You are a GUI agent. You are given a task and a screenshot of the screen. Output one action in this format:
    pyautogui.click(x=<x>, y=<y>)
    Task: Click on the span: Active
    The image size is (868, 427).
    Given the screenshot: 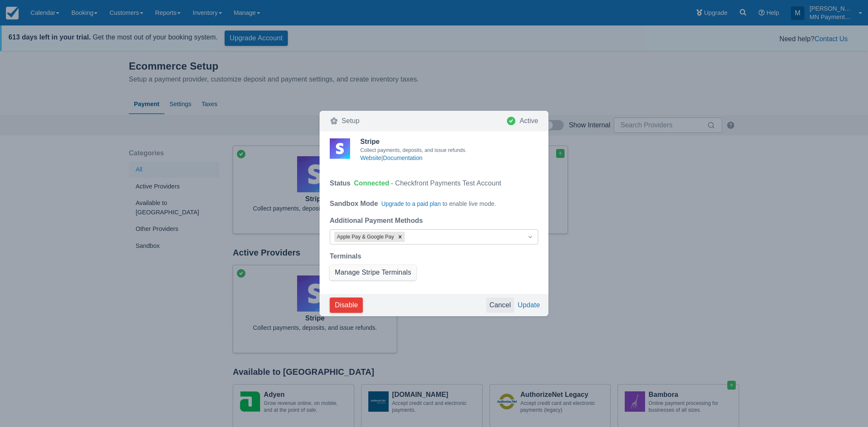 What is the action you would take?
    pyautogui.click(x=511, y=121)
    